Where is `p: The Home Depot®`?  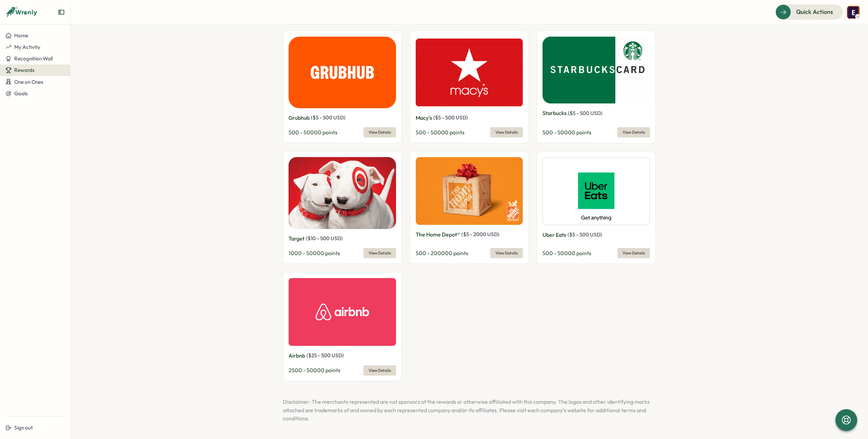
p: The Home Depot® is located at coordinates (437, 234).